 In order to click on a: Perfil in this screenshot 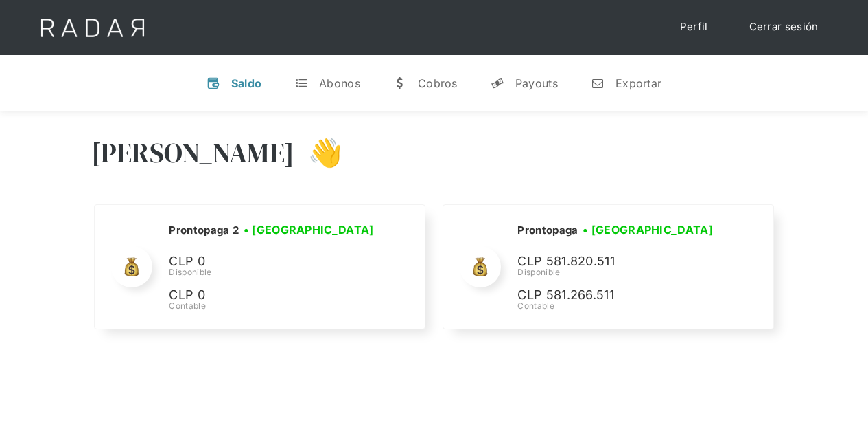, I will do `click(694, 26)`.